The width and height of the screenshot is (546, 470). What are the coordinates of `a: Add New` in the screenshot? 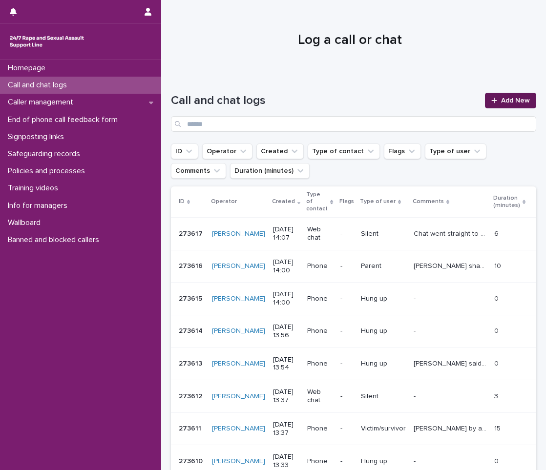 It's located at (510, 101).